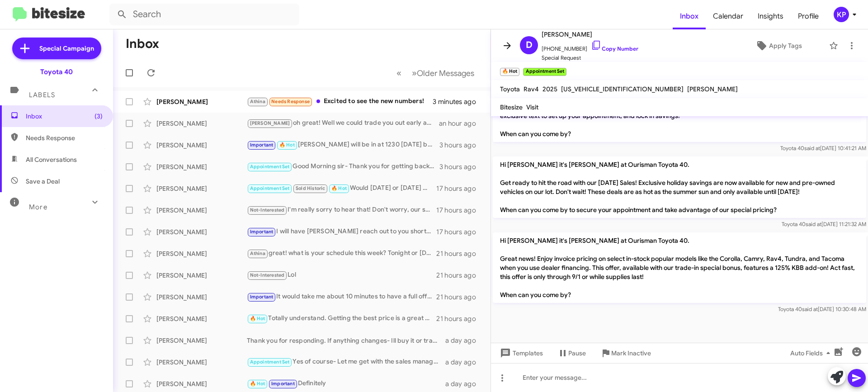 The height and width of the screenshot is (392, 868). Describe the element at coordinates (576, 353) in the screenshot. I see `span: Pause` at that location.